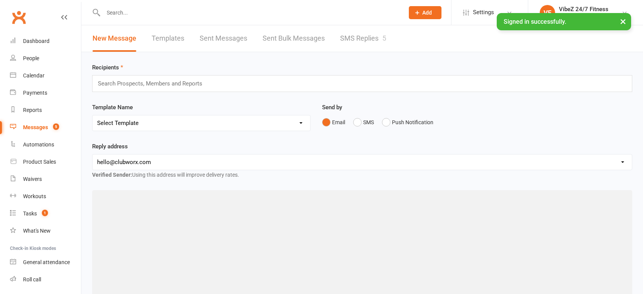 Image resolution: width=643 pixels, height=294 pixels. Describe the element at coordinates (332, 107) in the screenshot. I see `label: Send by` at that location.